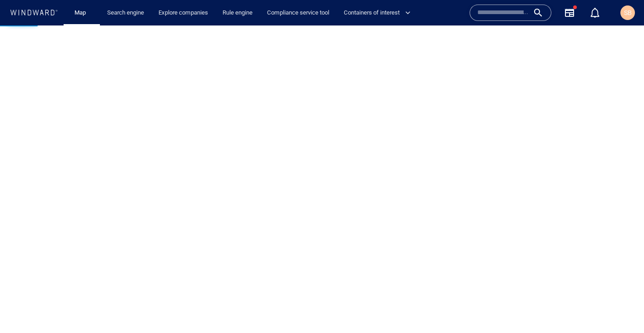 The width and height of the screenshot is (644, 333). I want to click on button: SB, so click(628, 13).